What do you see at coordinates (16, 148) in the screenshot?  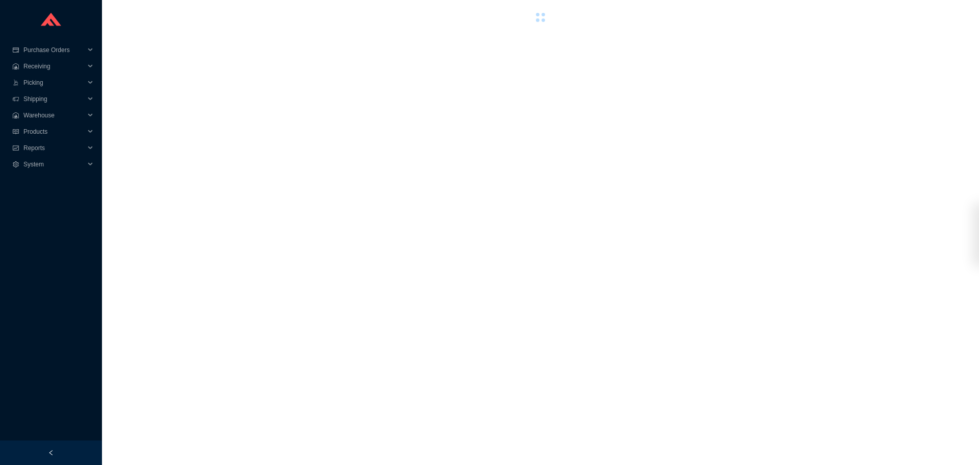 I see `span: fund` at bounding box center [16, 148].